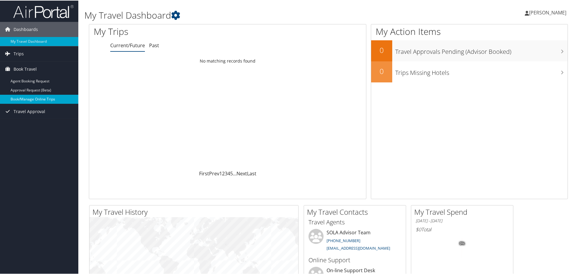  What do you see at coordinates (220, 173) in the screenshot?
I see `a: 1` at bounding box center [220, 173].